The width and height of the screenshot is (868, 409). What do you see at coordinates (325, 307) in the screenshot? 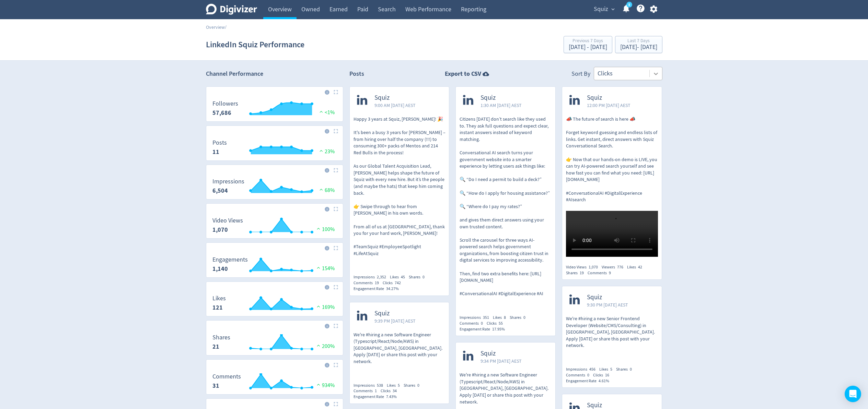
I see `span: 169%` at bounding box center [325, 307].